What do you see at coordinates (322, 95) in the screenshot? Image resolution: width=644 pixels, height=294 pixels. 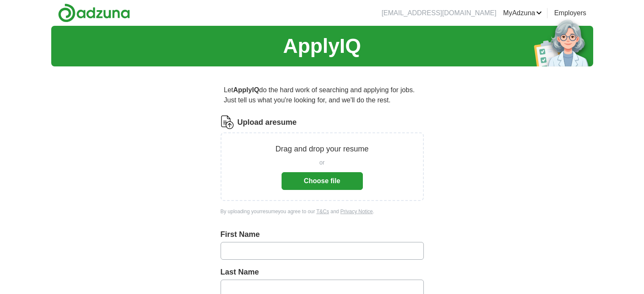 I see `p: Let do the hard work of searching and applying for jobs. Just tell us what you're looking for, an...` at bounding box center [322, 95].